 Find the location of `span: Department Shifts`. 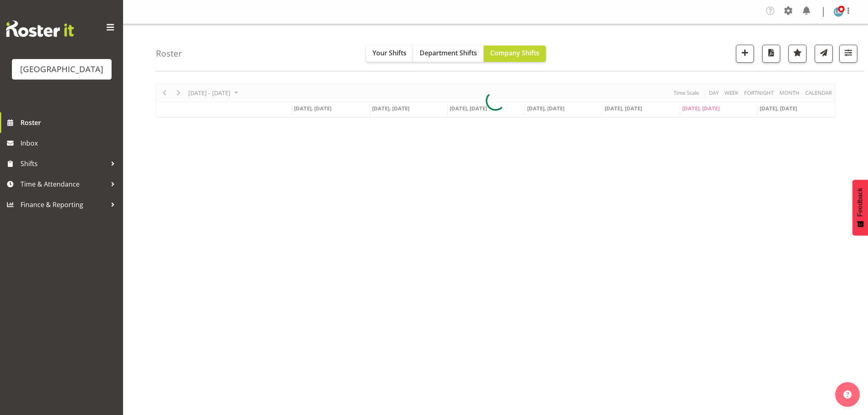

span: Department Shifts is located at coordinates (448, 53).